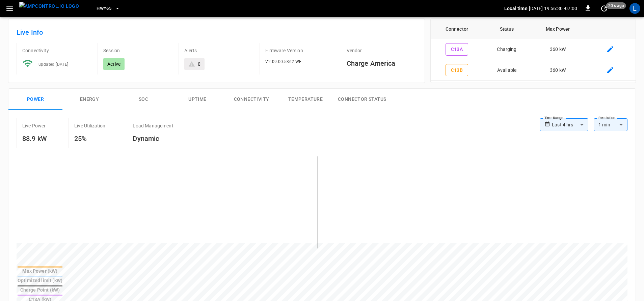  What do you see at coordinates (507, 29) in the screenshot?
I see `th: Status` at bounding box center [507, 29].